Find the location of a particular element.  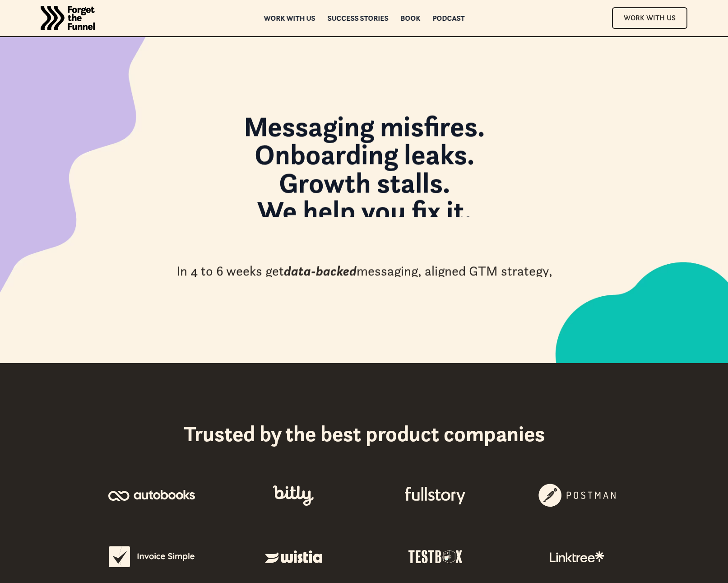

a: Work With Us is located at coordinates (649, 18).